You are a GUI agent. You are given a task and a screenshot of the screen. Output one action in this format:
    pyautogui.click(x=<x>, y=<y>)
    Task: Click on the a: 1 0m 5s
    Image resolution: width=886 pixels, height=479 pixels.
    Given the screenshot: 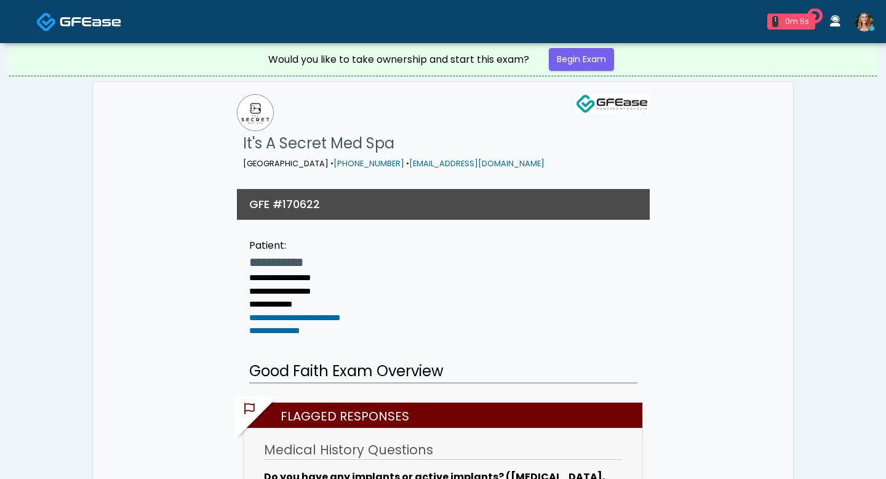 What is the action you would take?
    pyautogui.click(x=791, y=22)
    